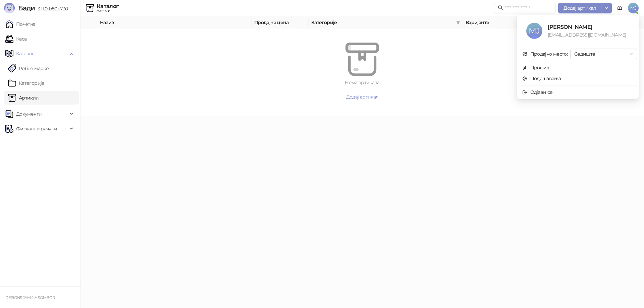 The height and width of the screenshot is (308, 644). Describe the element at coordinates (30, 297) in the screenshot. I see `small: DESIGNS JAMINA SOMBOR` at that location.